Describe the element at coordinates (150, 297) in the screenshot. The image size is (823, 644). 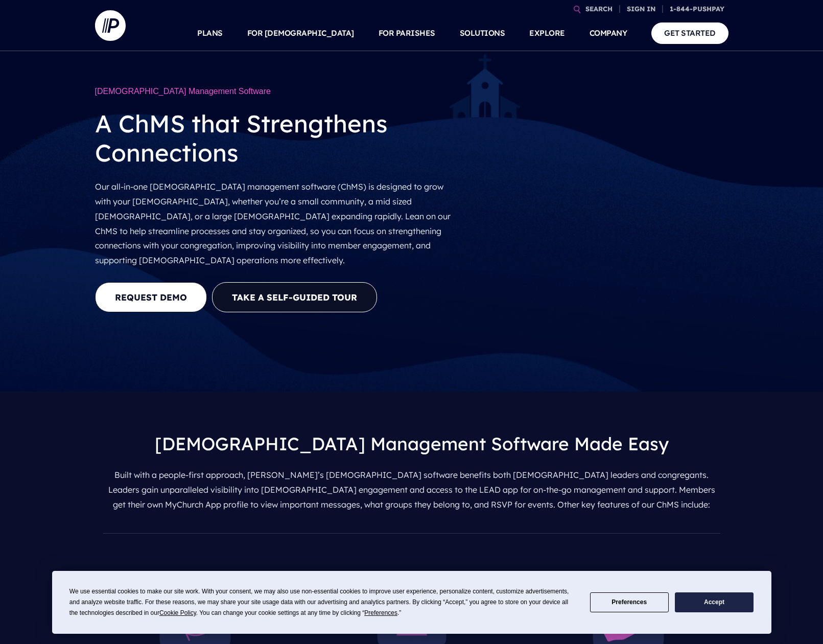
I see `a: REQUEST DEMO` at that location.